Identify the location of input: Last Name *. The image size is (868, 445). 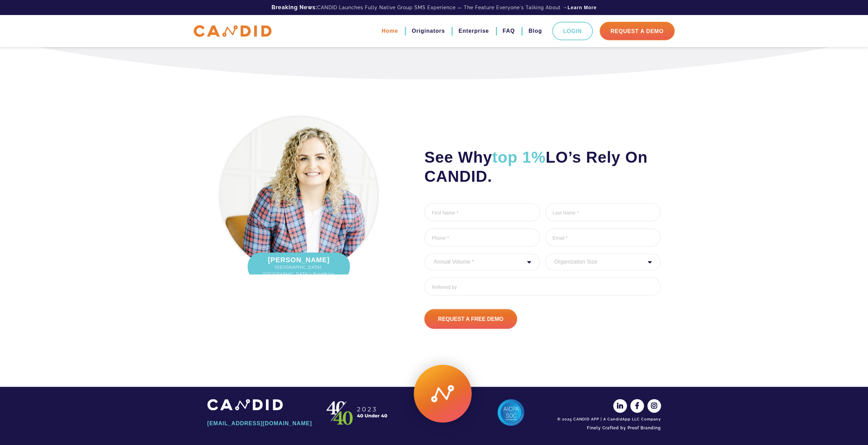
(603, 213).